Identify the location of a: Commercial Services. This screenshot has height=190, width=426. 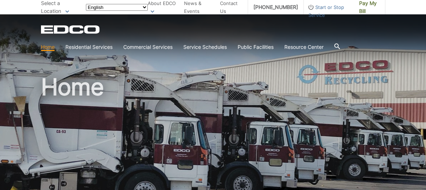
(148, 47).